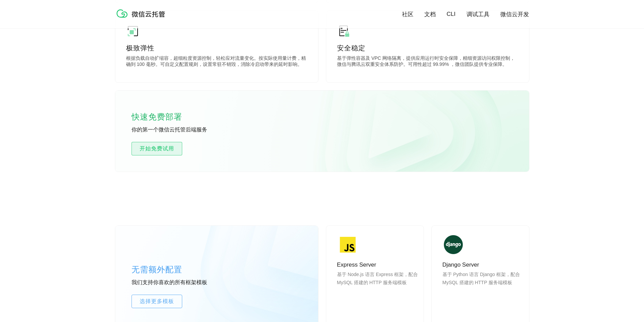 Image resolution: width=644 pixels, height=322 pixels. What do you see at coordinates (430, 14) in the screenshot?
I see `a: 文档` at bounding box center [430, 14].